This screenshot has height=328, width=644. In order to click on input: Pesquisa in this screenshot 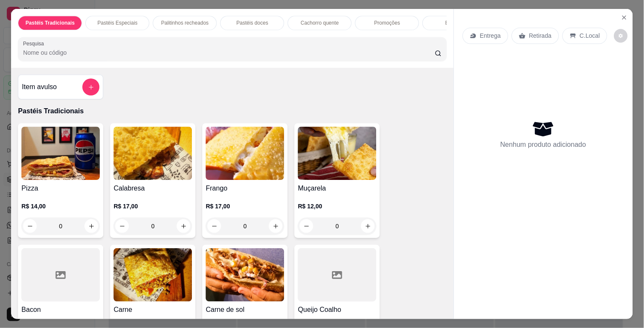, I will do `click(229, 52)`.